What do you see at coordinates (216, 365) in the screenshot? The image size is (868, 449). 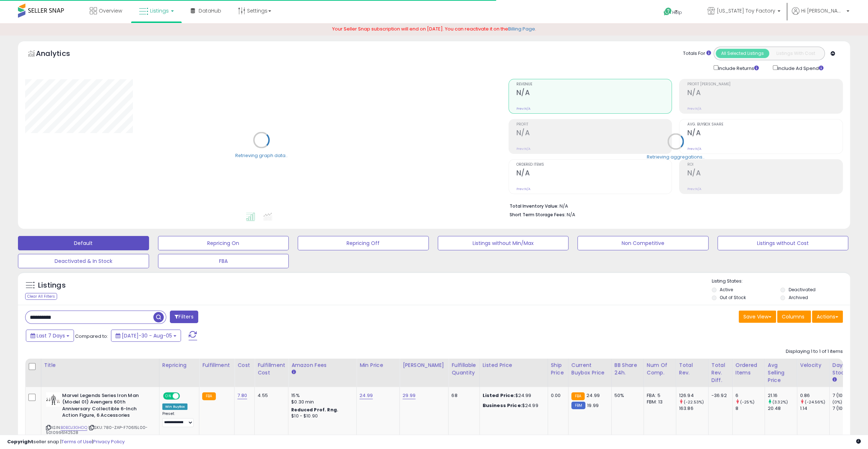 I see `div: Fulfillment` at bounding box center [216, 365].